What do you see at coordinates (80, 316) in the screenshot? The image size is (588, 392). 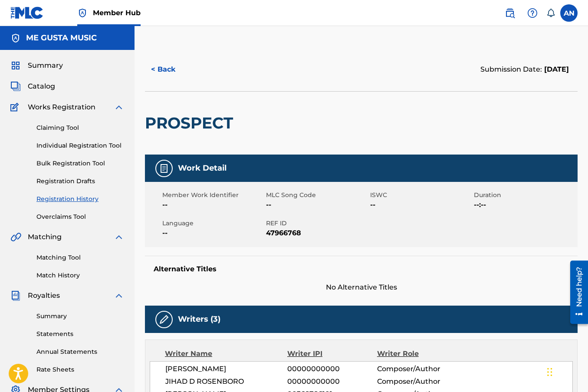 I see `a: Summary` at bounding box center [80, 316].